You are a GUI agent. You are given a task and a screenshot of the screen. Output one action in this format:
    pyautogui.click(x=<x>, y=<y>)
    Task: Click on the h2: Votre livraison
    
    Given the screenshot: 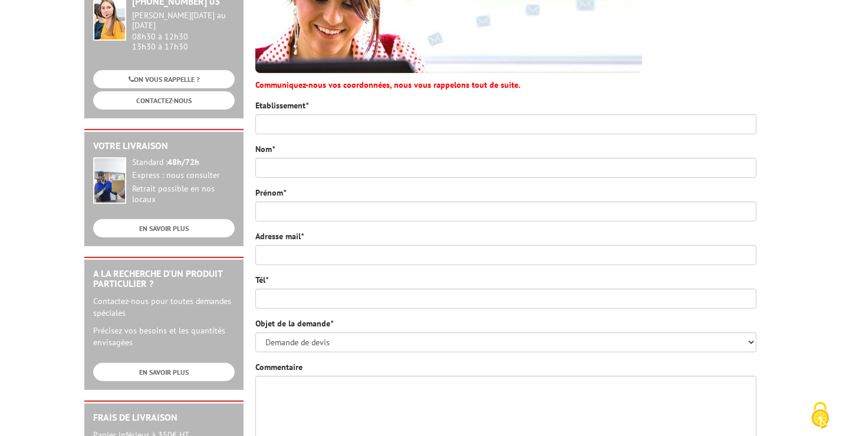 What is the action you would take?
    pyautogui.click(x=164, y=146)
    